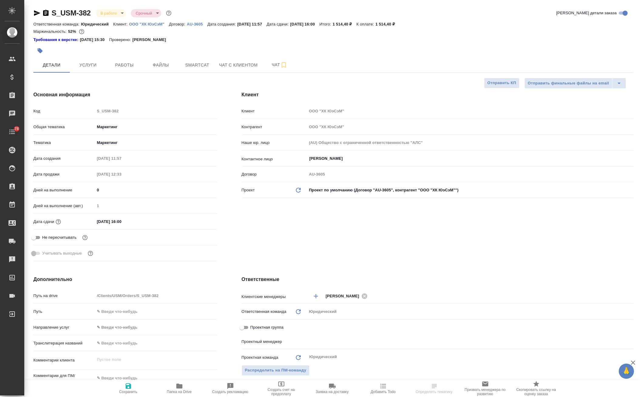  Describe the element at coordinates (64, 111) in the screenshot. I see `p: Код` at that location.